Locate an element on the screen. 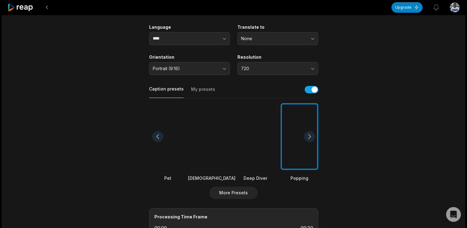 Image resolution: width=467 pixels, height=228 pixels. div: Open Intercom Messenger is located at coordinates (453, 214).